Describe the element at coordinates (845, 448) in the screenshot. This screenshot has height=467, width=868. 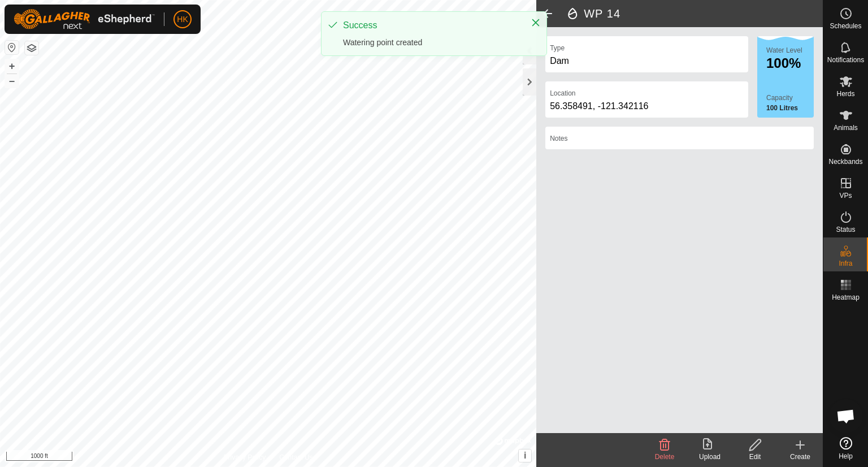
I see `a: Help` at that location.